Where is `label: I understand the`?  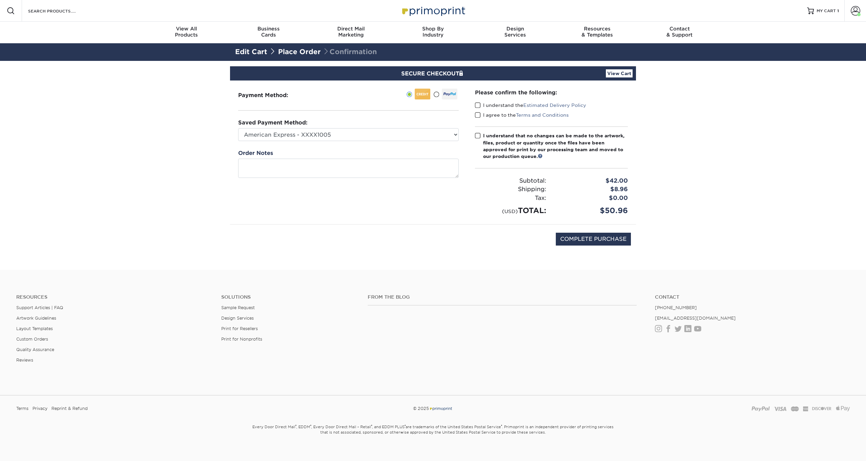
label: I understand the is located at coordinates (531, 105).